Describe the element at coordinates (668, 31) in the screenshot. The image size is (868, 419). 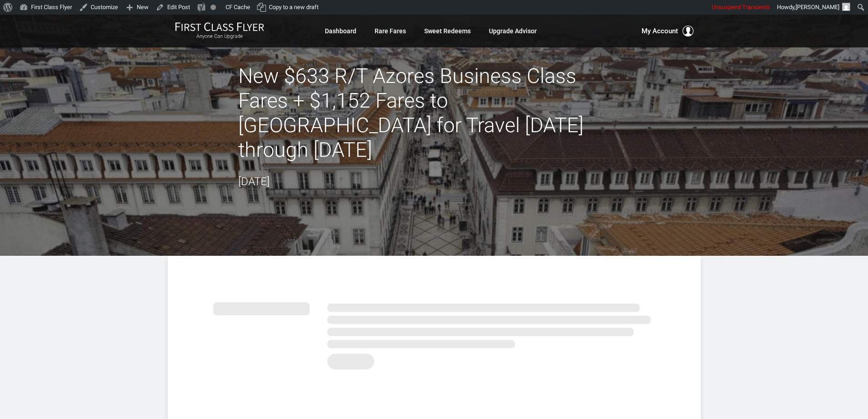
I see `button: My Account` at that location.